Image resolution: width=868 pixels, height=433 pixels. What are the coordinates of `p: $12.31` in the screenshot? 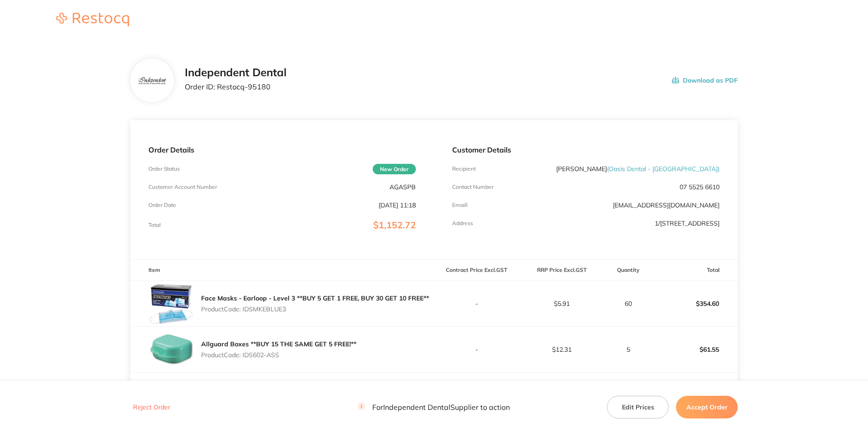 It's located at (561, 349).